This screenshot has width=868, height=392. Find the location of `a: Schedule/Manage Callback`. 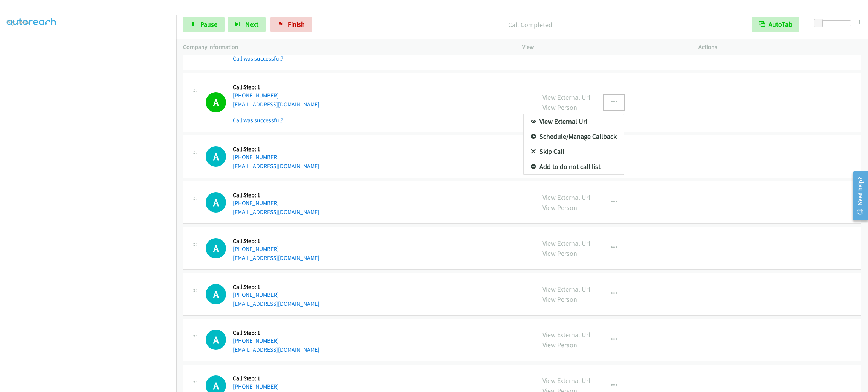

a: Schedule/Manage Callback is located at coordinates (573, 136).